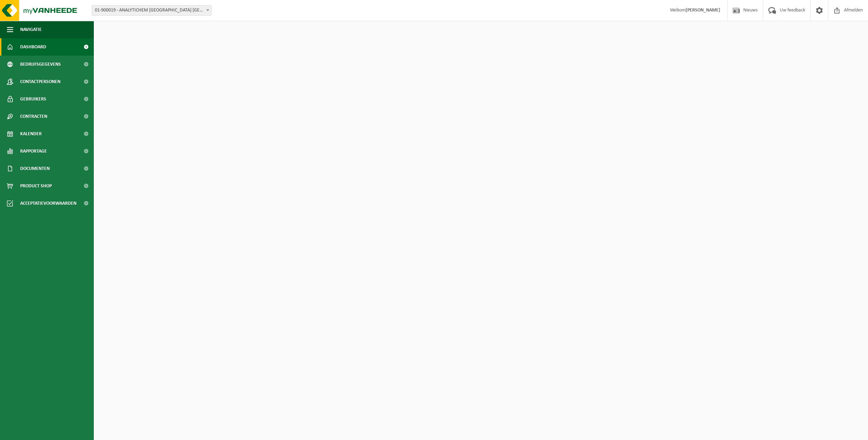 This screenshot has width=868, height=440. Describe the element at coordinates (35, 186) in the screenshot. I see `span: Product Shop` at that location.